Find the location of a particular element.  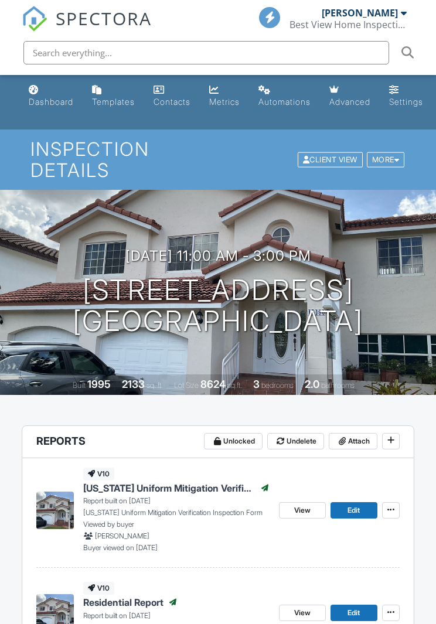

span: sq.ft. is located at coordinates (234, 385).